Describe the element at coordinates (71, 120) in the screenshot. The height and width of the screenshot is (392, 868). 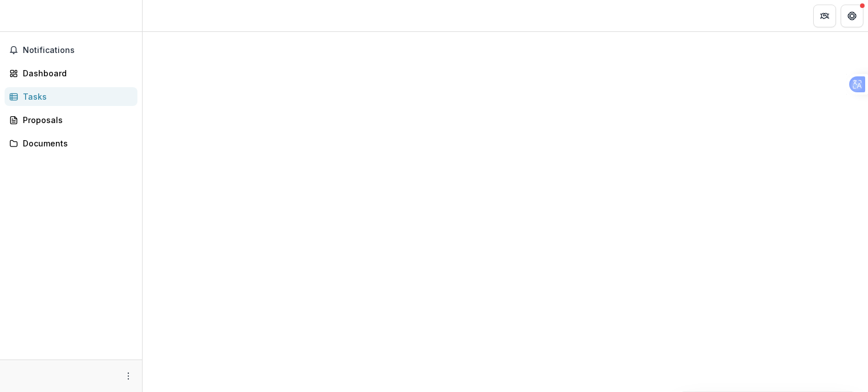
I see `a: Proposals` at that location.